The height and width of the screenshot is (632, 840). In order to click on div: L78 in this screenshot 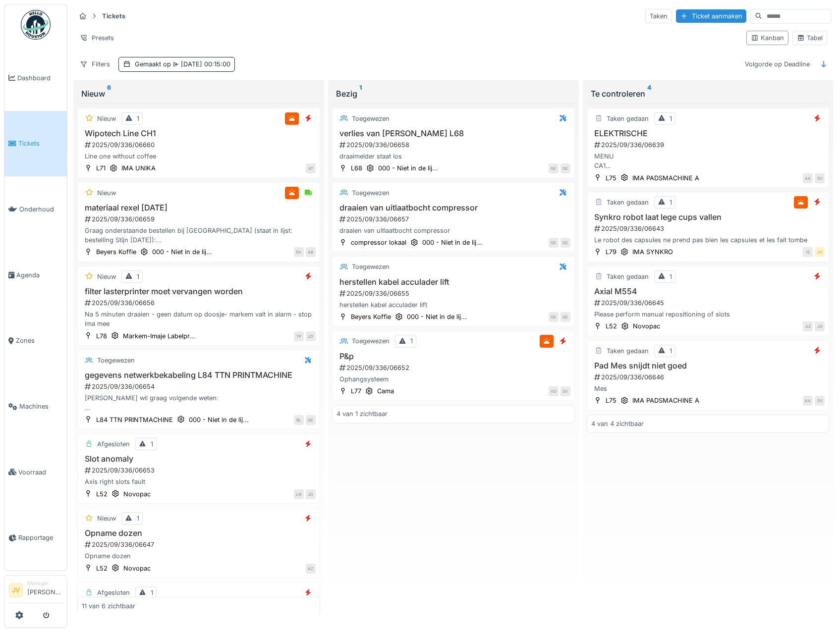, I will do `click(102, 336)`.